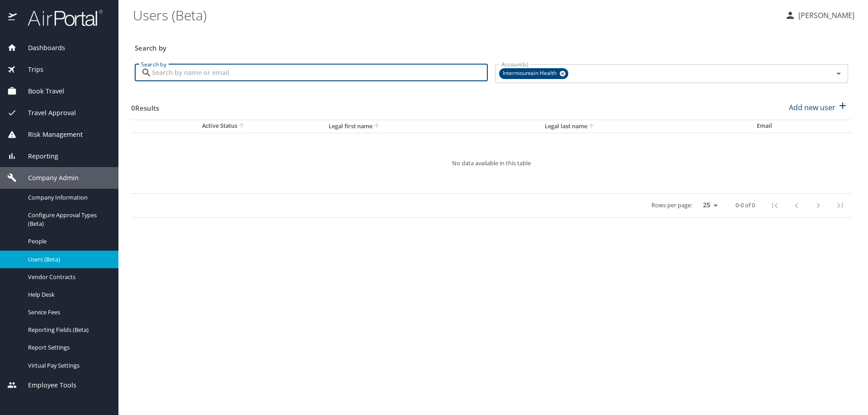 The width and height of the screenshot is (868, 415). What do you see at coordinates (745, 205) in the screenshot?
I see `p: 0-0 of 0` at bounding box center [745, 205].